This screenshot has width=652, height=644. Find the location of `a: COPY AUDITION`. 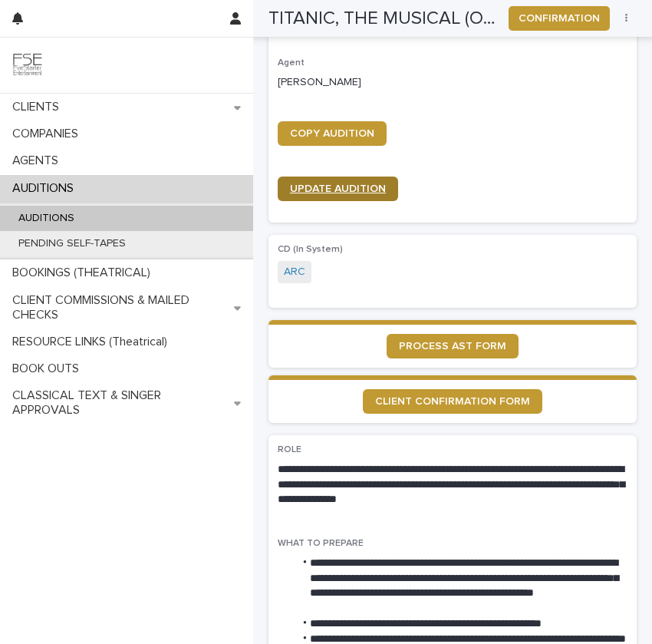

a: COPY AUDITION is located at coordinates (332, 133).